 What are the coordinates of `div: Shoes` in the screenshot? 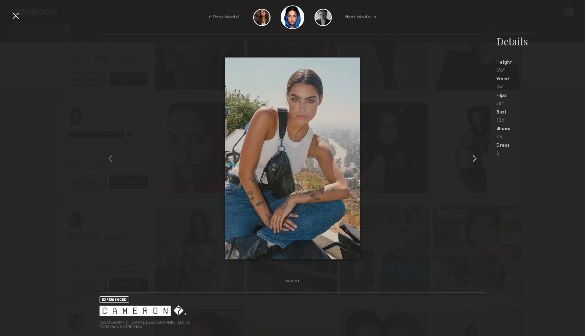 It's located at (541, 129).